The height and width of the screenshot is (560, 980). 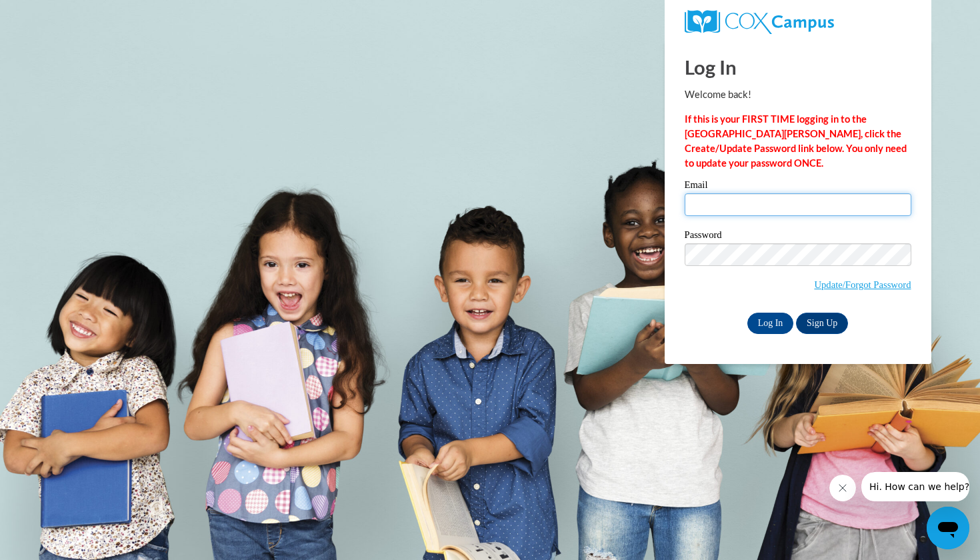 I want to click on a: COX Campus, so click(x=798, y=22).